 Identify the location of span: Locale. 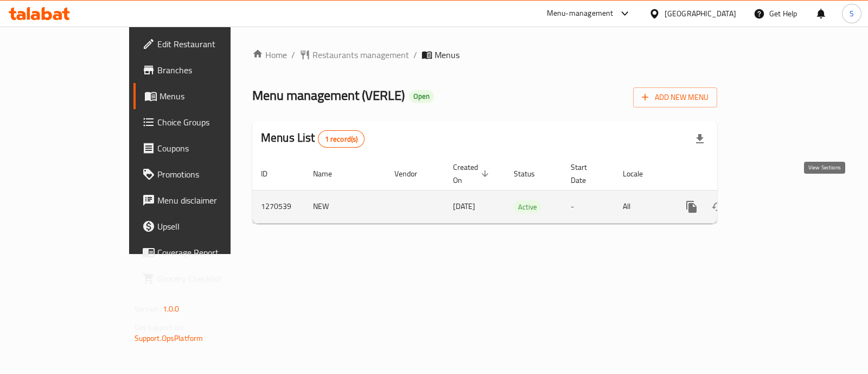
(640, 174).